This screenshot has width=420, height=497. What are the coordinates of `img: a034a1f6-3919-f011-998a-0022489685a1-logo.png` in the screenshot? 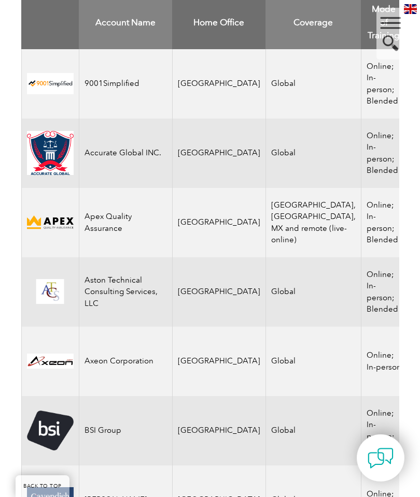 It's located at (50, 153).